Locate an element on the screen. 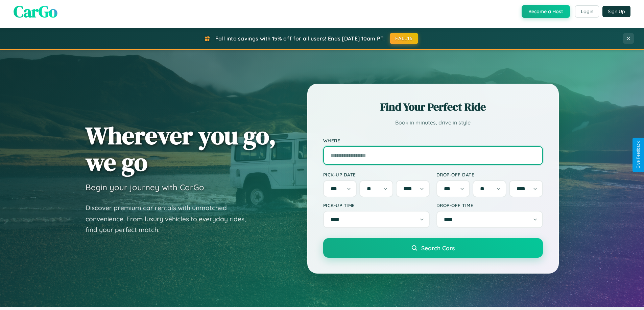  label: Pick-up Date is located at coordinates (376, 174).